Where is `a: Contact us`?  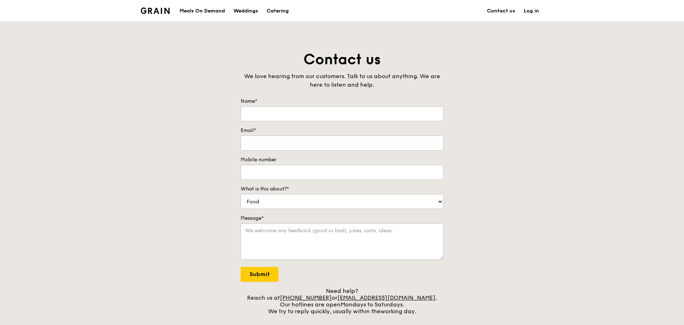 a: Contact us is located at coordinates (501, 11).